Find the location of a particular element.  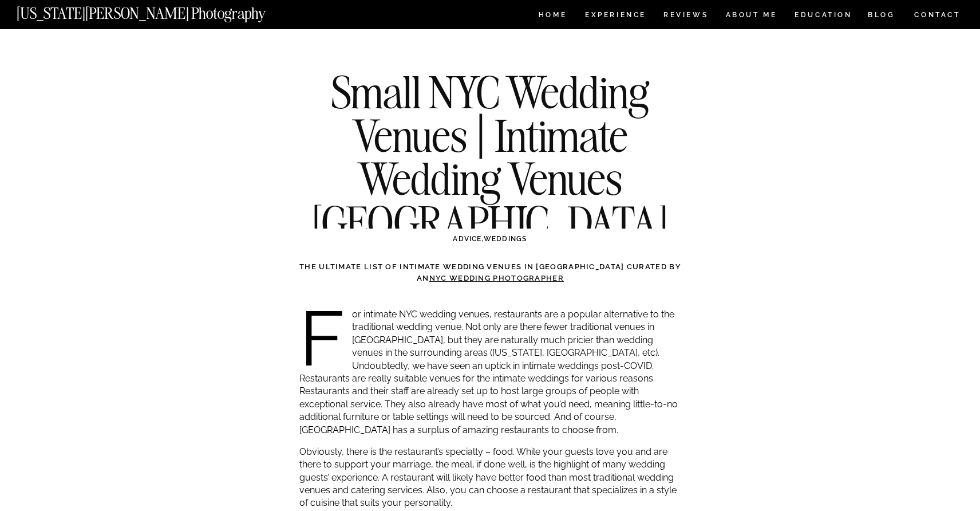

nav: EDUCATION is located at coordinates (823, 16).